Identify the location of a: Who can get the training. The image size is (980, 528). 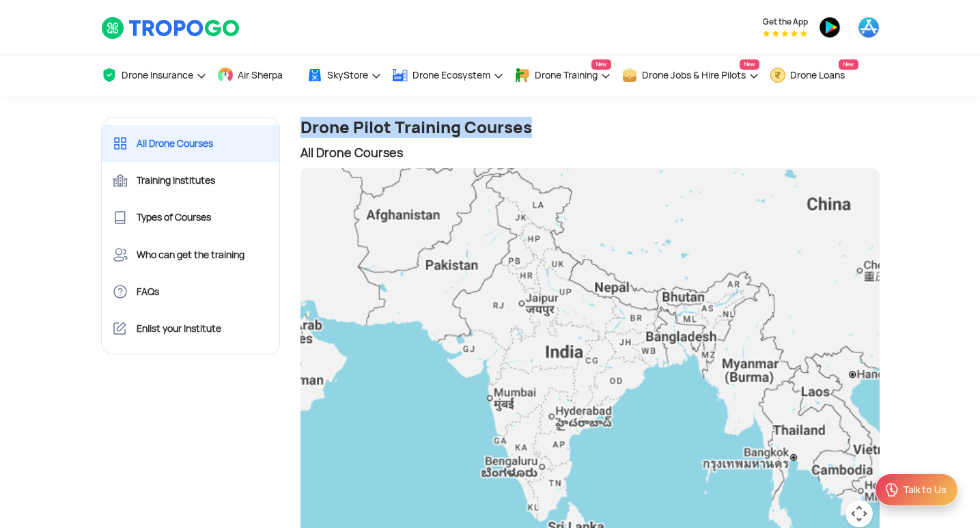
(190, 255).